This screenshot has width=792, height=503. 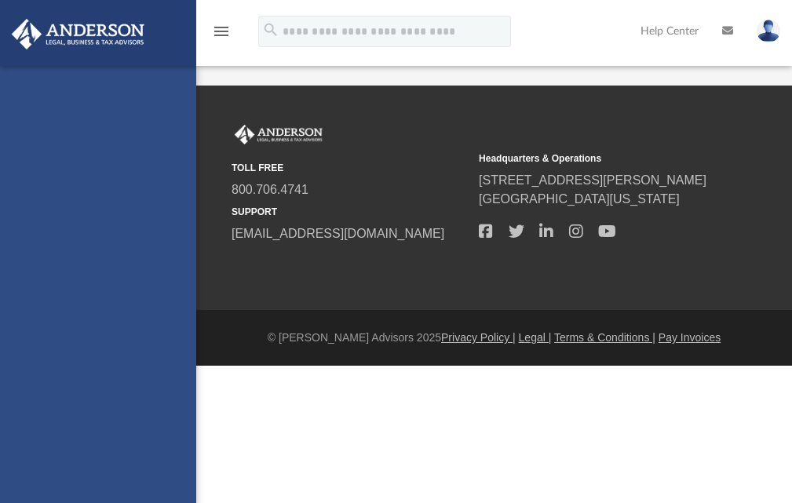 What do you see at coordinates (478, 337) in the screenshot?
I see `a: Privacy Policy |` at bounding box center [478, 337].